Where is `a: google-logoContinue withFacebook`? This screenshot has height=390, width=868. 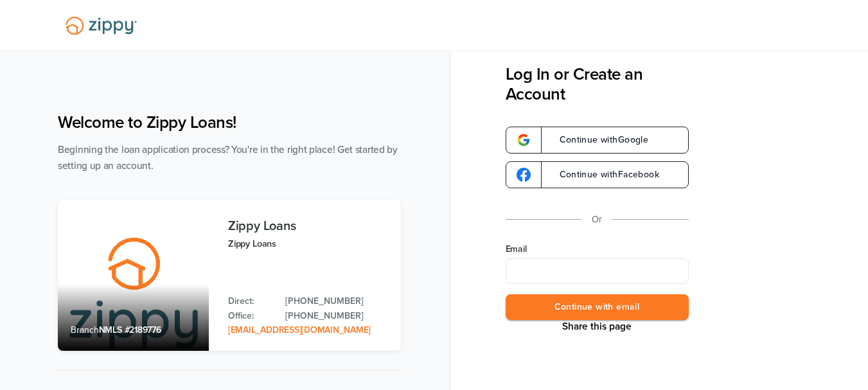 a: google-logoContinue withFacebook is located at coordinates (597, 175).